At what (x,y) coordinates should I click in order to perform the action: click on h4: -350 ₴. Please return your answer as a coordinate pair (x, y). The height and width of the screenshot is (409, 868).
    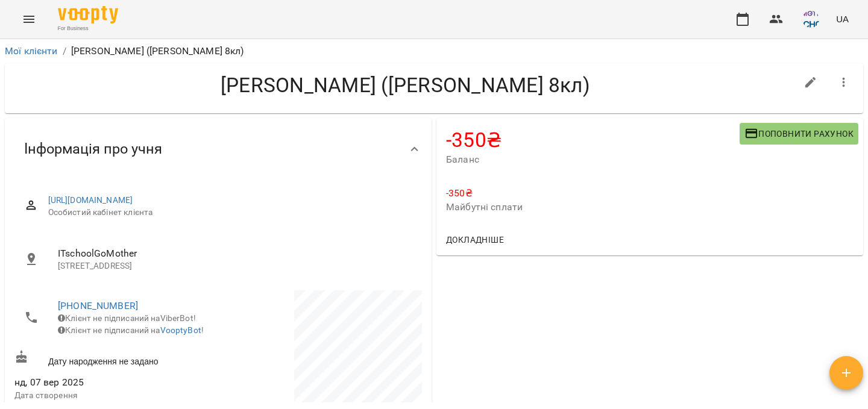
    Looking at the image, I should click on (593, 140).